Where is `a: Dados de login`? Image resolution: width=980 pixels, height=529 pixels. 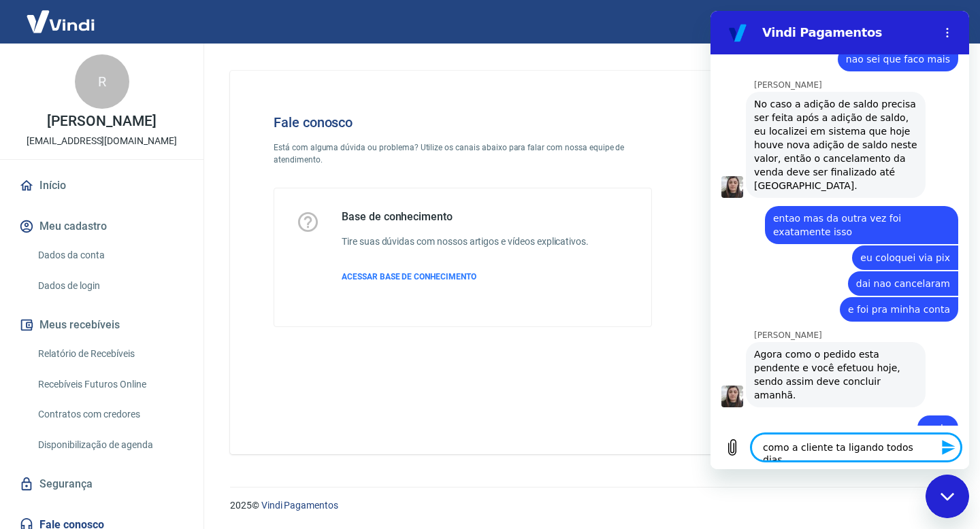
a: Dados de login is located at coordinates (109, 286).